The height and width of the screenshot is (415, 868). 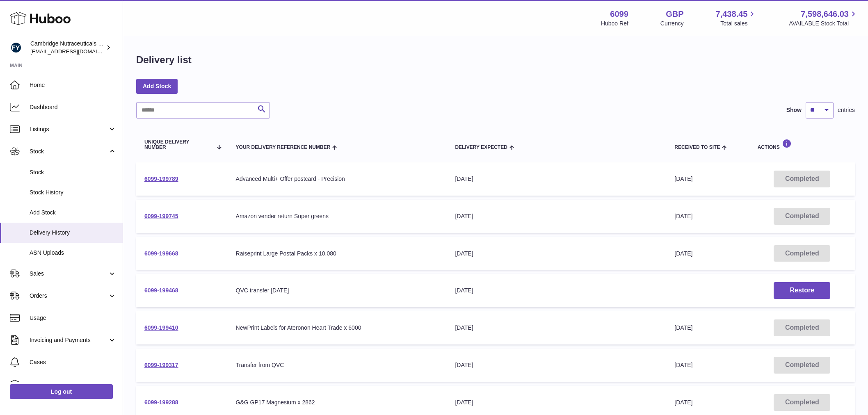 I want to click on span: Home, so click(x=73, y=85).